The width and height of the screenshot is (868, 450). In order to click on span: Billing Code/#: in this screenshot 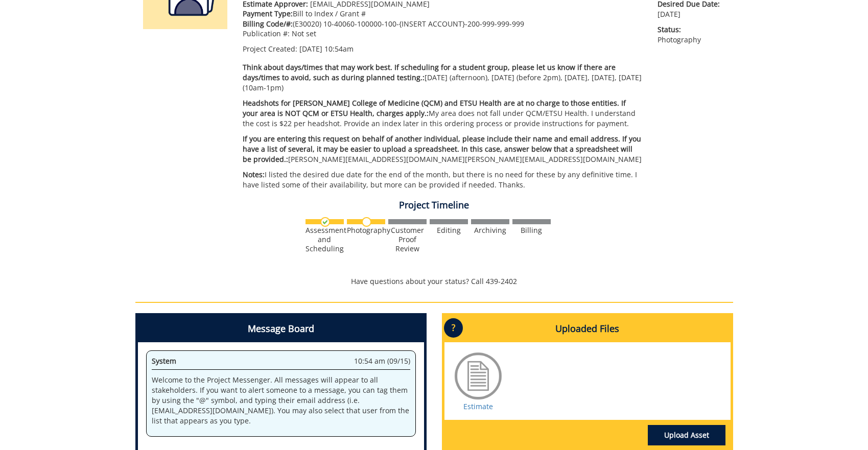, I will do `click(268, 24)`.